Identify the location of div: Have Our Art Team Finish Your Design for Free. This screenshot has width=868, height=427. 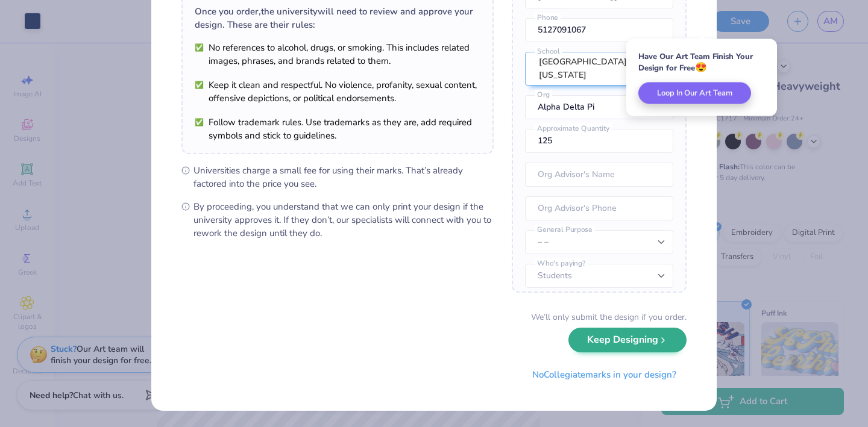
(702, 62).